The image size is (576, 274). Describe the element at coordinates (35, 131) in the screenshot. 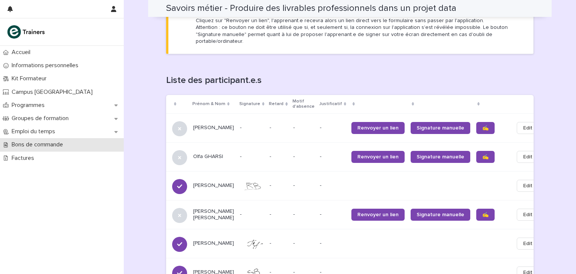

I see `p: Emploi du temps` at that location.